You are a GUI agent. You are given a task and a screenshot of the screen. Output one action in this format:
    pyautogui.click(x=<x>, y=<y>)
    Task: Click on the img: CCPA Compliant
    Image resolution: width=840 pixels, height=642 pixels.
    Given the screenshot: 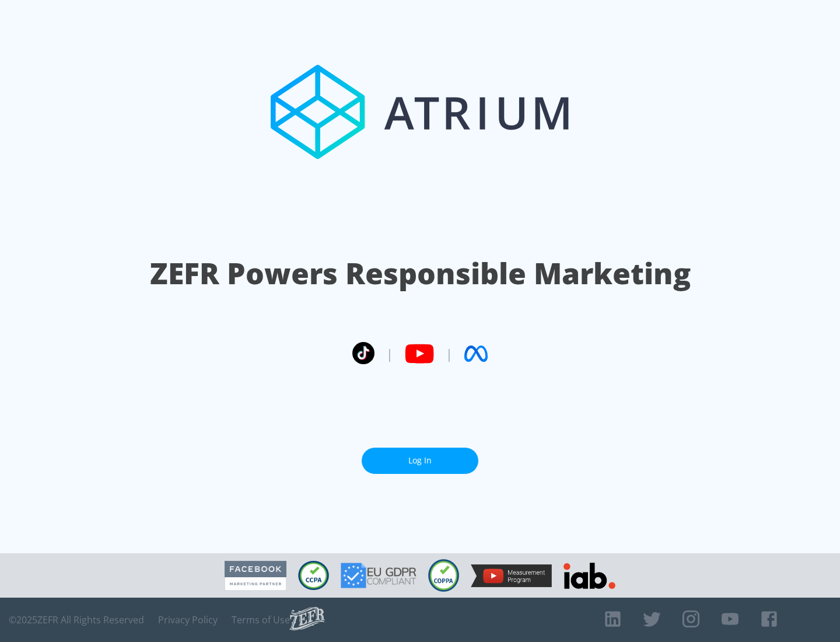 What is the action you would take?
    pyautogui.click(x=313, y=575)
    